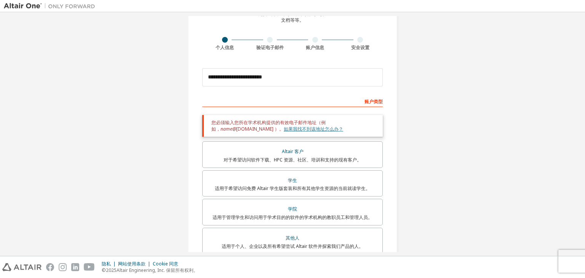 This screenshot has height=278, width=585. What do you see at coordinates (165, 264) in the screenshot?
I see `font: Cookie 同意` at bounding box center [165, 264].